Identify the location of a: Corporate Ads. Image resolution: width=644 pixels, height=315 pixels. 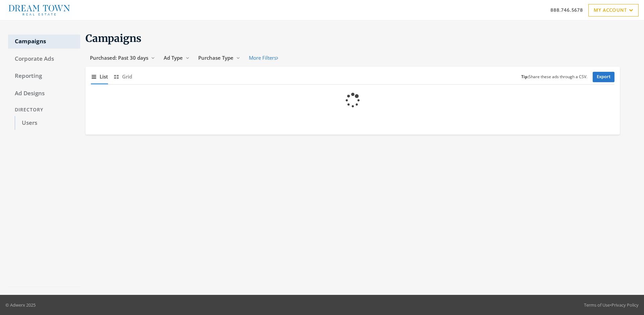
(44, 59).